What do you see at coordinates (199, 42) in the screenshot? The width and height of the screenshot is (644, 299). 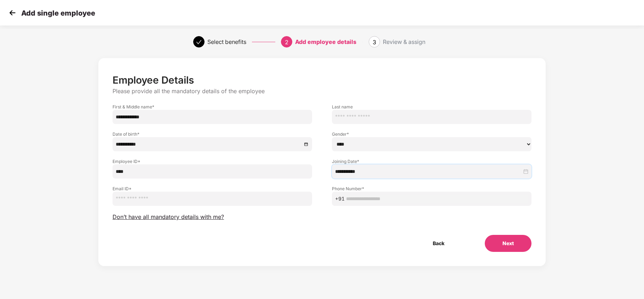 I see `span: check` at bounding box center [199, 42].